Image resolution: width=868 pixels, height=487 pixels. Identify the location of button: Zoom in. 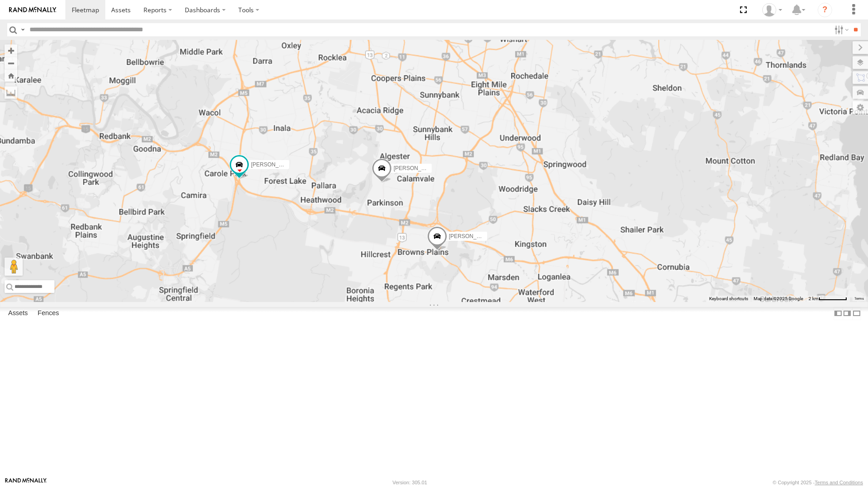
(11, 51).